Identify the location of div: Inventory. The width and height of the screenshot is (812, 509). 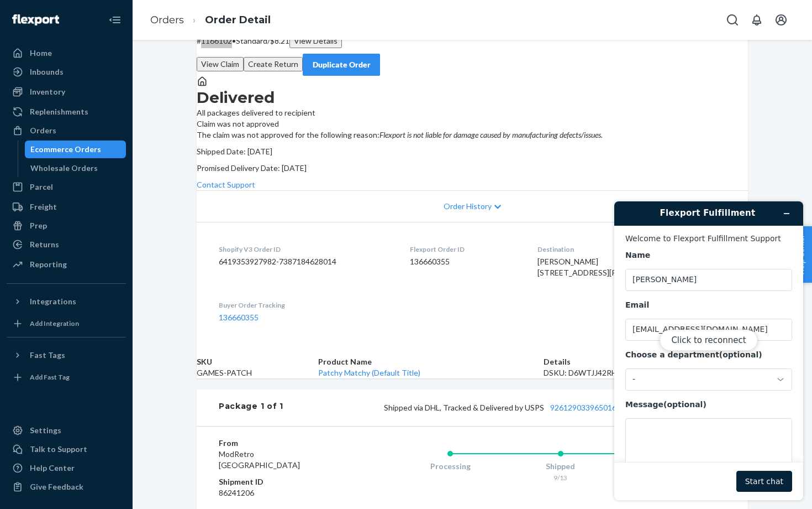
(48, 92).